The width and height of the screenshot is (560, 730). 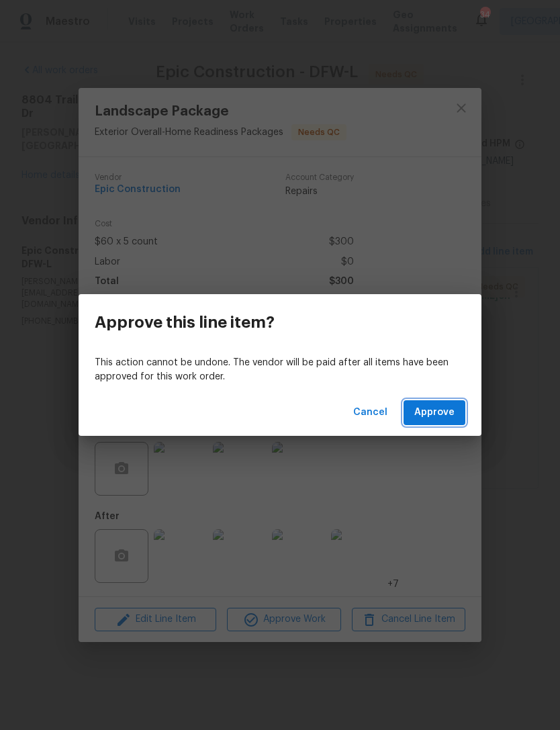 What do you see at coordinates (434, 413) in the screenshot?
I see `button: Approve` at bounding box center [434, 413].